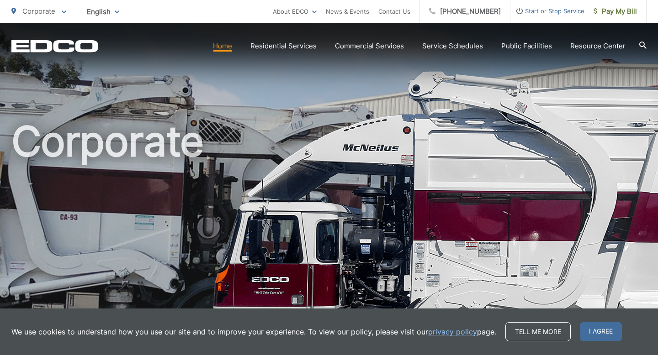 The image size is (658, 355). What do you see at coordinates (597, 46) in the screenshot?
I see `a: Resource Center` at bounding box center [597, 46].